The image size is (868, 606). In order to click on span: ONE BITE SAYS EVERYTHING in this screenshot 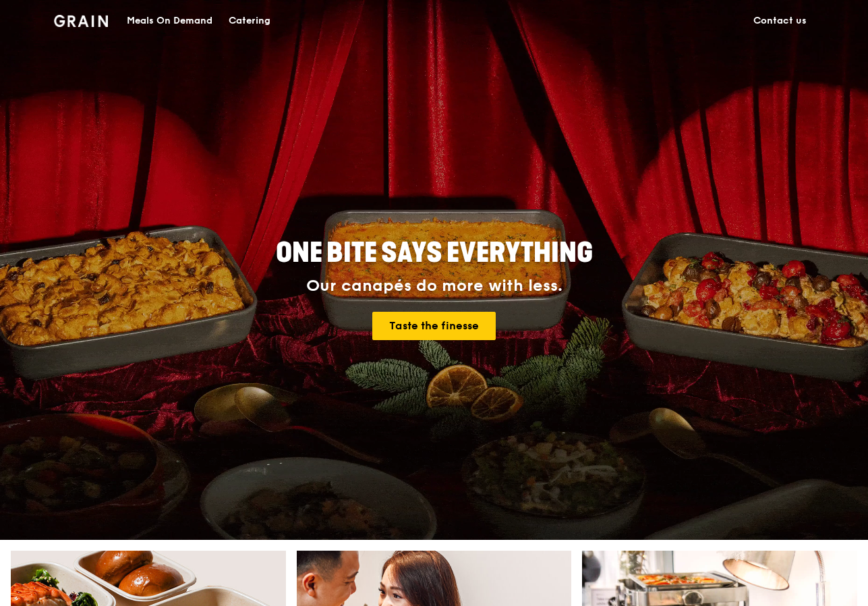, I will do `click(434, 253)`.